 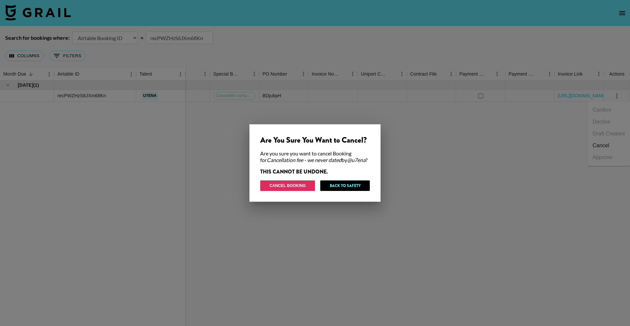 What do you see at coordinates (304, 160) in the screenshot?
I see `em: Cancellation fee - we never dated` at bounding box center [304, 160].